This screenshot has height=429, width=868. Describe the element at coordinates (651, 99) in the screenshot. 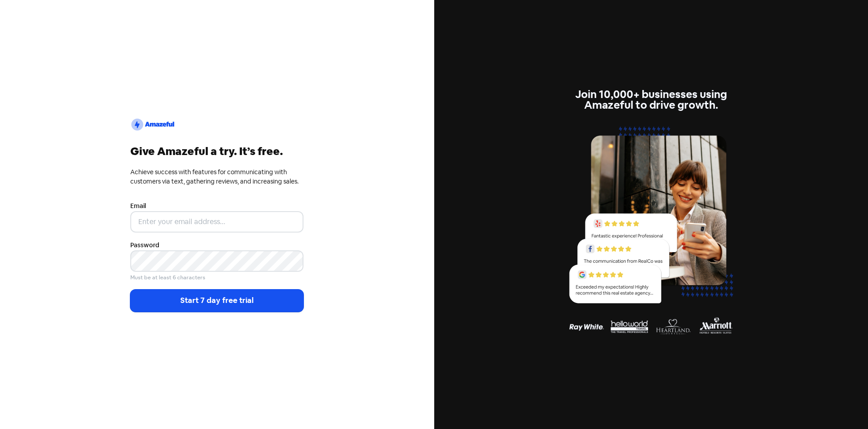

I see `div: Join 10,000+ businesses using Amazeful to drive growth.` at that location.